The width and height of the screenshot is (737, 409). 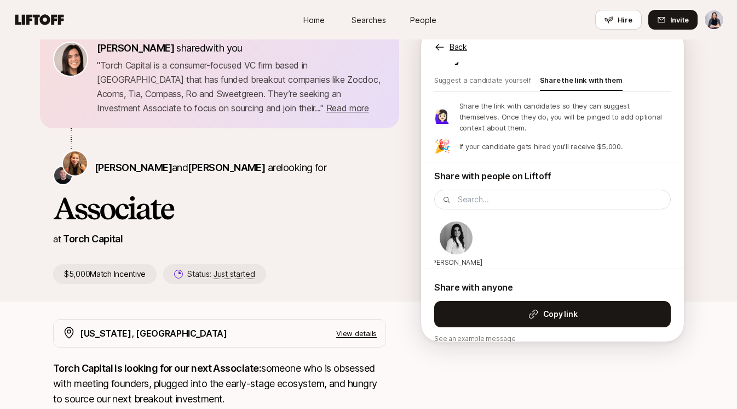 What do you see at coordinates (565, 117) in the screenshot?
I see `p: Share the link with candidates so they can suggest themselves. Once they do, you will be pinged t...` at bounding box center [565, 117].